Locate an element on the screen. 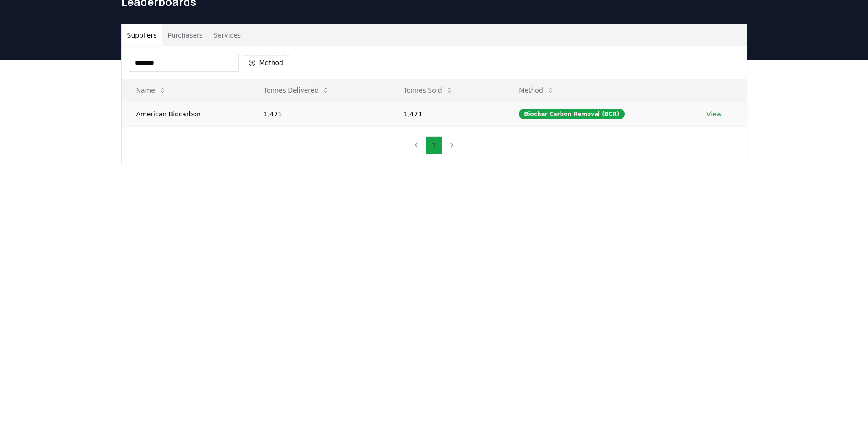  button: 1 is located at coordinates (434, 145).